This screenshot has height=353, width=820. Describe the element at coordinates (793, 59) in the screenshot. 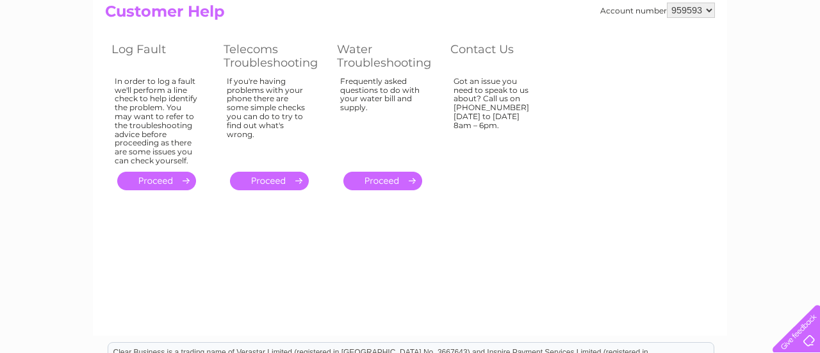

I see `a: Log out` at that location.